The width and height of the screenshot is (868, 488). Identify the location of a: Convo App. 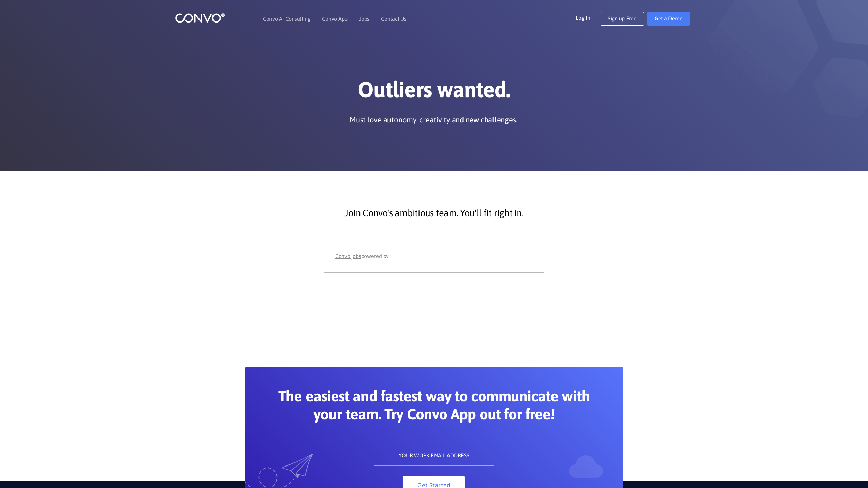
(335, 19).